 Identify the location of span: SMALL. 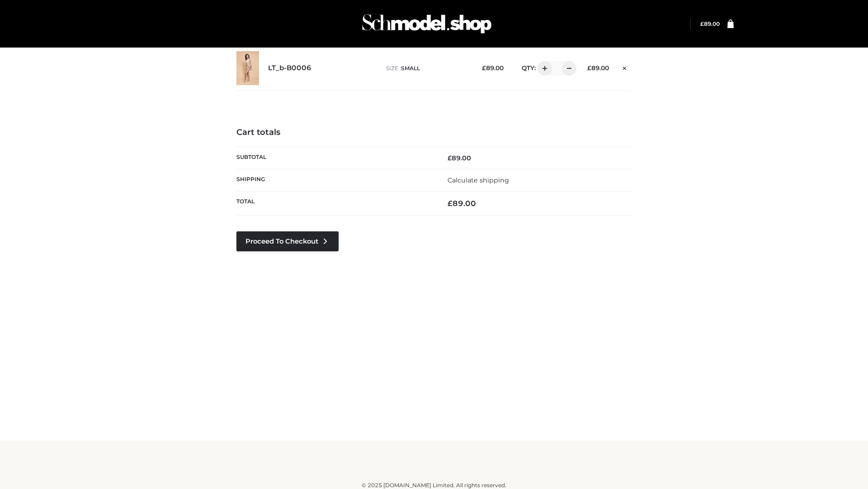
(410, 68).